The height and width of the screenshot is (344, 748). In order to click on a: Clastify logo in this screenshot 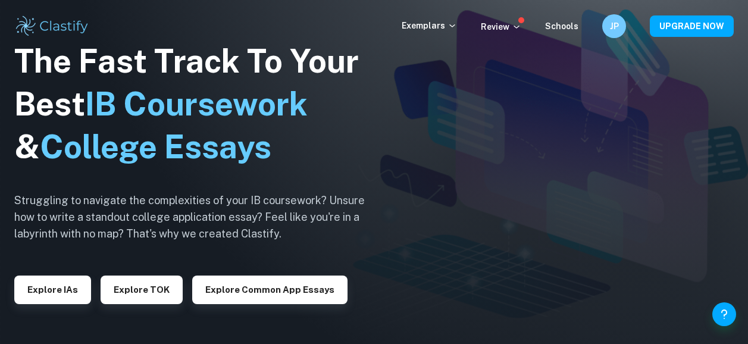, I will do `click(52, 26)`.